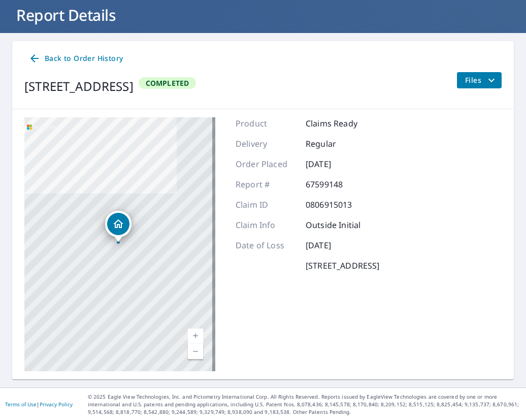 Image resolution: width=526 pixels, height=420 pixels. What do you see at coordinates (76, 58) in the screenshot?
I see `span: Back to Order History` at bounding box center [76, 58].